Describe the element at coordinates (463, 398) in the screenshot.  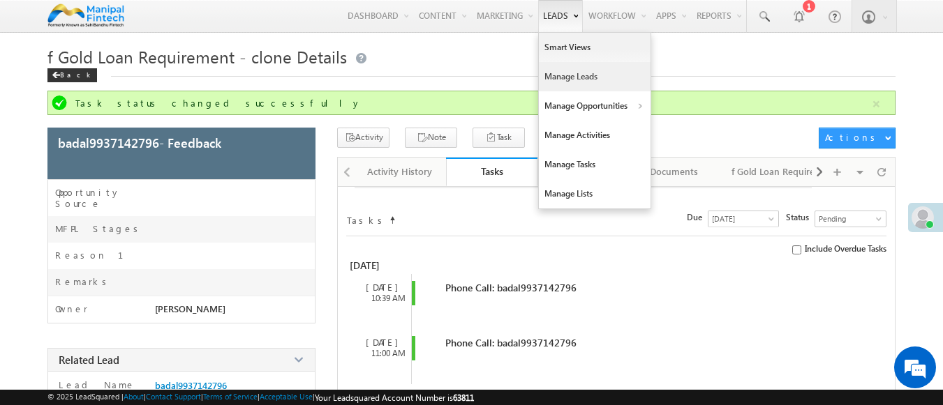
I see `span: 63811` at that location.